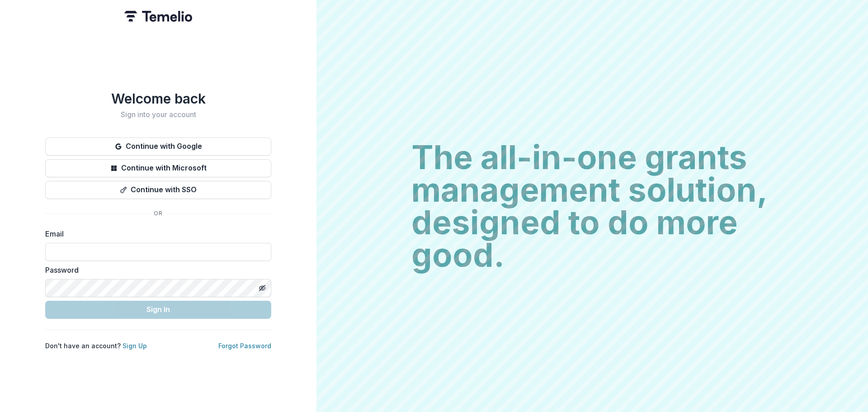 The height and width of the screenshot is (412, 868). Describe the element at coordinates (155, 271) in the screenshot. I see `label: Password` at that location.